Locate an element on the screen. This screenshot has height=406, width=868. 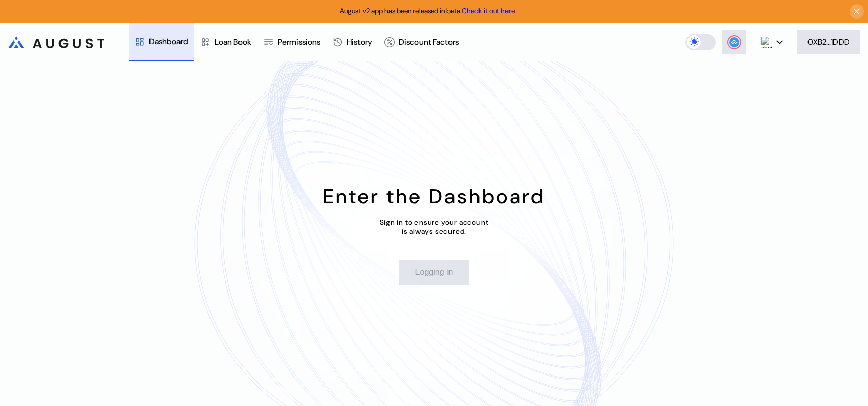
div: Discount Factors is located at coordinates (429, 42).